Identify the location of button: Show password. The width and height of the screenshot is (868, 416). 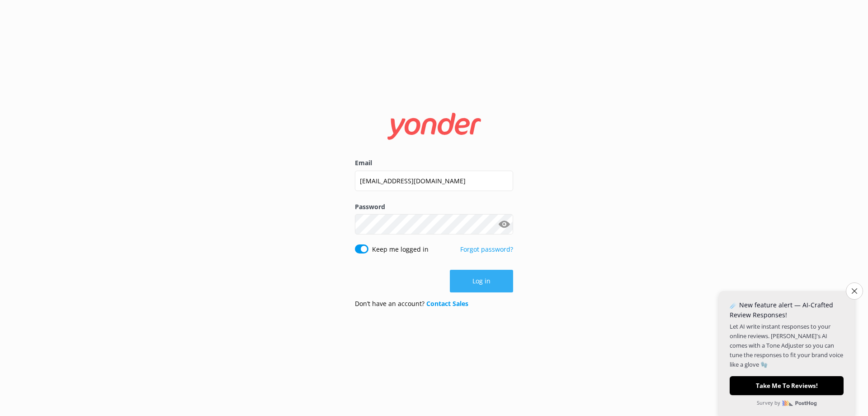
(504, 224).